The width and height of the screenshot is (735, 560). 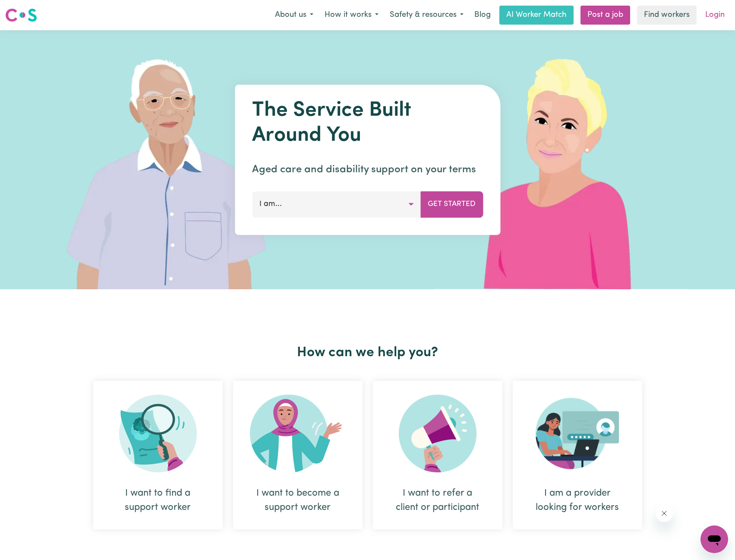 What do you see at coordinates (483, 15) in the screenshot?
I see `a: Blog` at bounding box center [483, 15].